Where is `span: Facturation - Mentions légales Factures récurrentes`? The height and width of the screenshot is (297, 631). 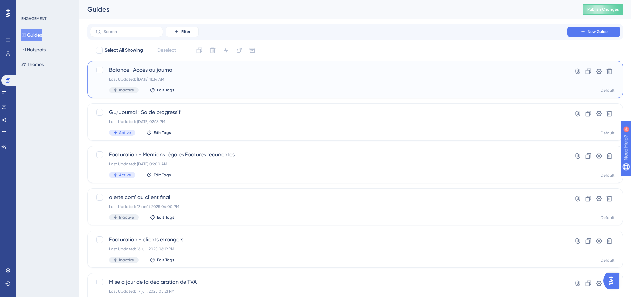
span: Facturation - Mentions légales Factures récurrentes is located at coordinates (328, 155).